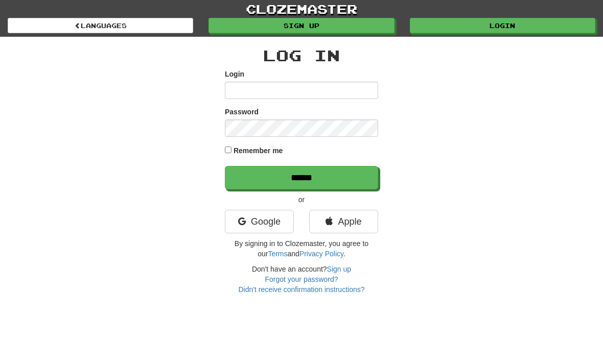 This screenshot has height=364, width=603. I want to click on a: Login, so click(502, 26).